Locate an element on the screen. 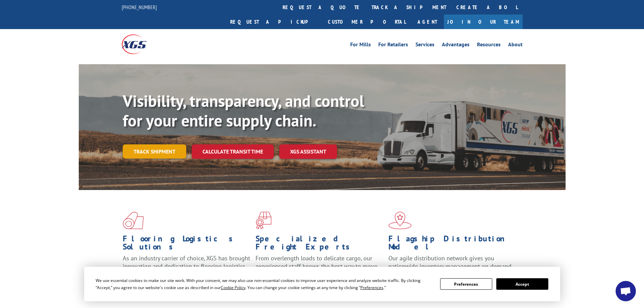 Image resolution: width=644 pixels, height=308 pixels. a: Advantages is located at coordinates (456, 45).